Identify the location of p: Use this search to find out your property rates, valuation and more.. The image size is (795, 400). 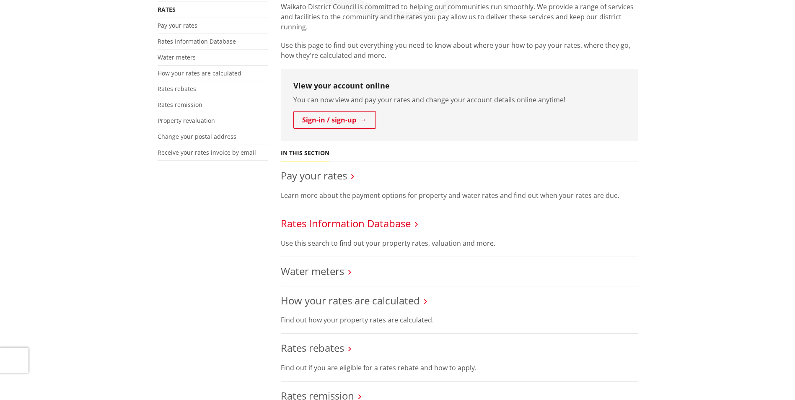
(460, 243).